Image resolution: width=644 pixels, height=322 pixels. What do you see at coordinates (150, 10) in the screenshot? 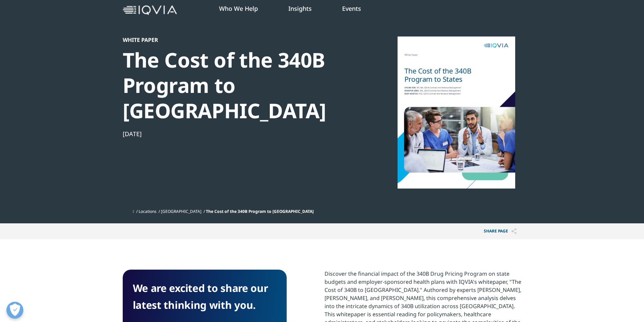
I see `img: IQVIA Healthcare Information Technology and Pharma Clinical Research Company` at bounding box center [150, 10].